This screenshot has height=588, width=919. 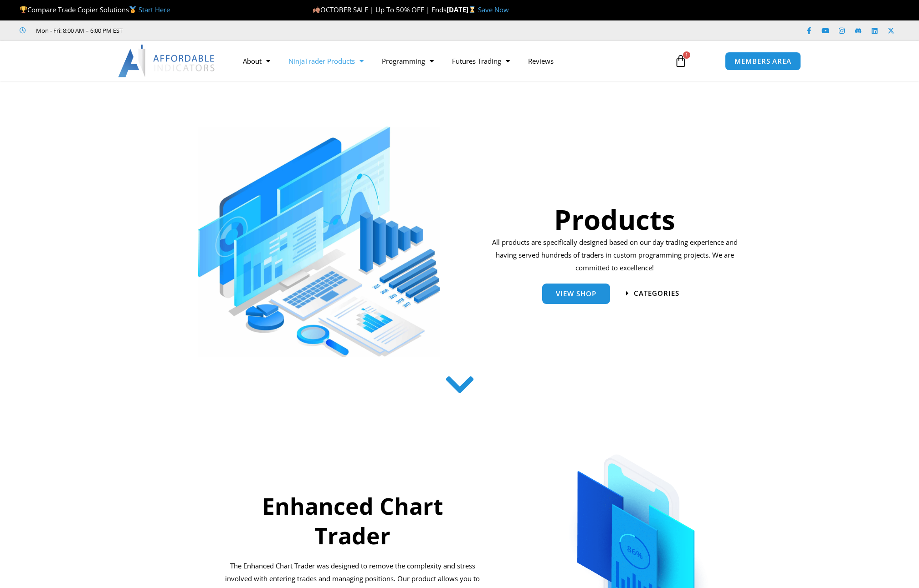 I want to click on span: categories, so click(x=656, y=294).